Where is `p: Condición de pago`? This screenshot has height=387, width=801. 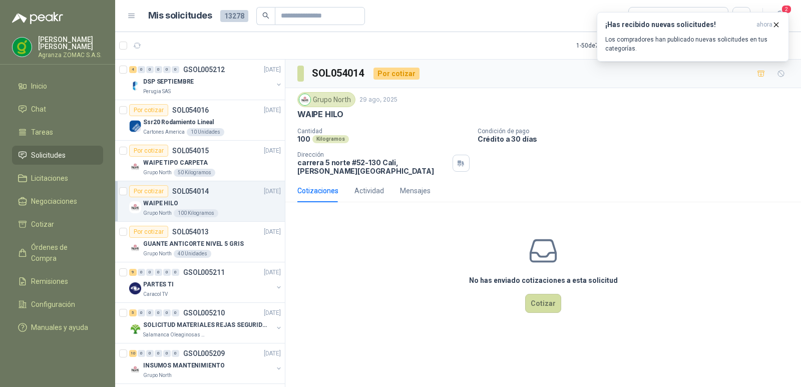
p: Condición de pago is located at coordinates (637, 131).